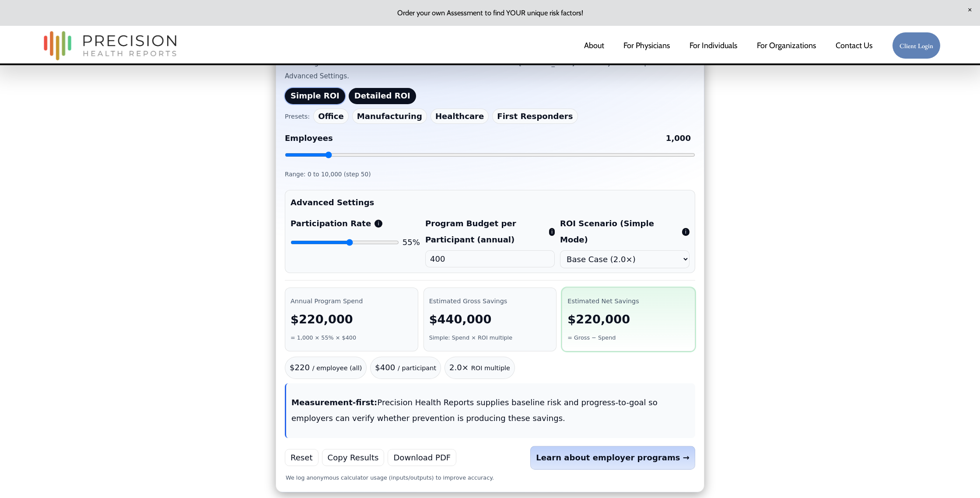 This screenshot has width=980, height=498. What do you see at coordinates (678, 138) in the screenshot?
I see `output: Employees` at bounding box center [678, 138].